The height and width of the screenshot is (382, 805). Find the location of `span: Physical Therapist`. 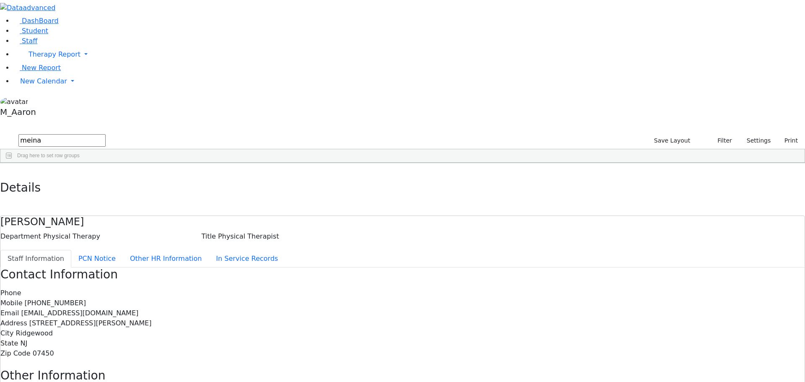

span: Physical Therapist is located at coordinates (248, 236).